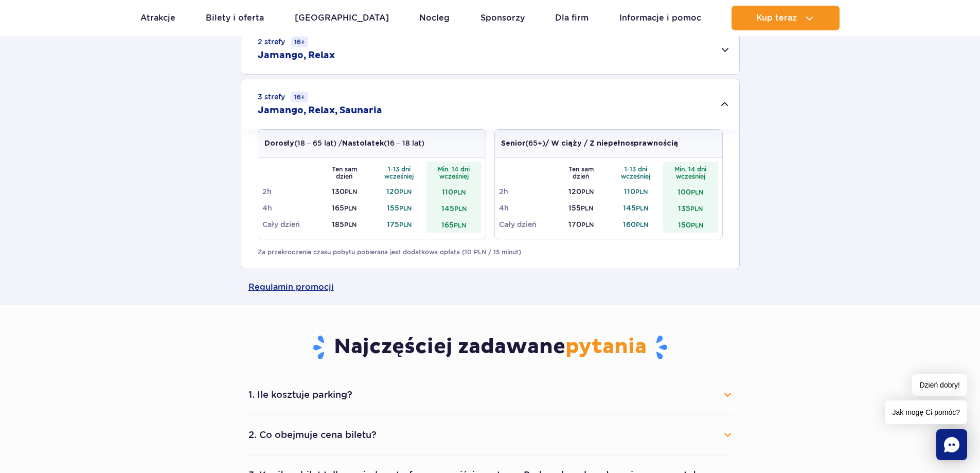  I want to click on h2: Jamango, Relax, Saunaria, so click(320, 110).